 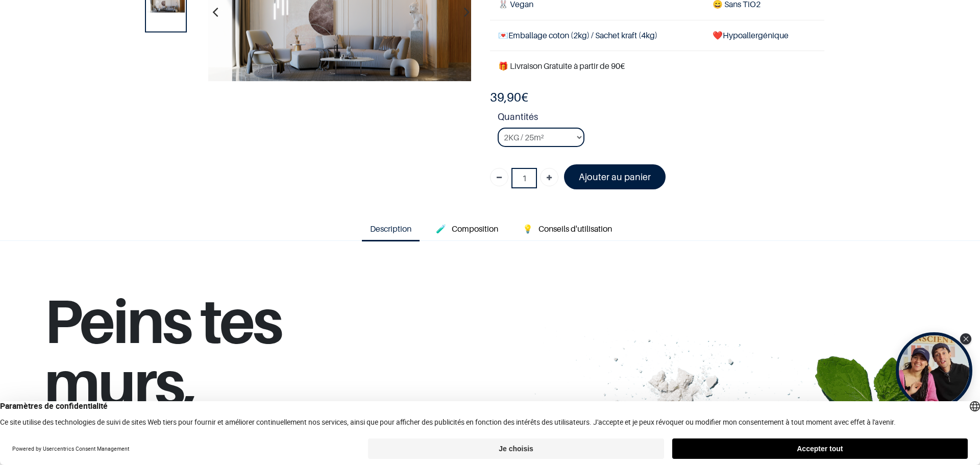 What do you see at coordinates (550, 177) in the screenshot?
I see `a: Ajouter` at bounding box center [550, 177].